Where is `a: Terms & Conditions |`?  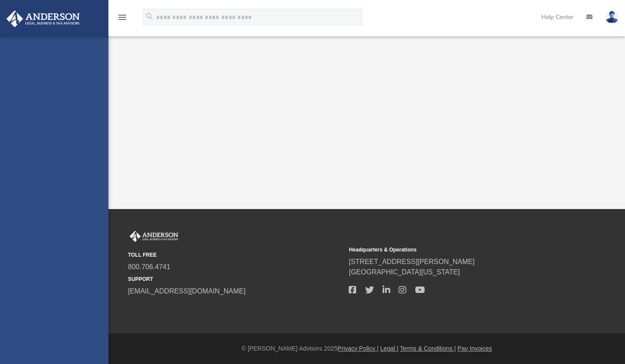
a: Terms & Conditions | is located at coordinates (428, 349).